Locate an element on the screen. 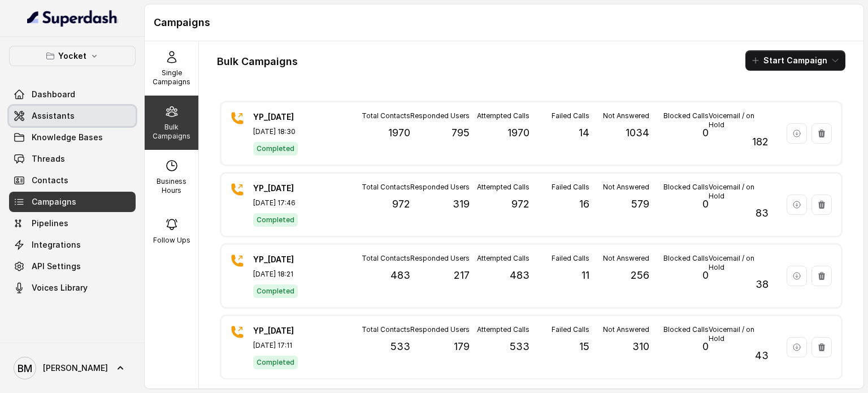 The width and height of the screenshot is (868, 393). h1: Bulk Campaigns is located at coordinates (257, 62).